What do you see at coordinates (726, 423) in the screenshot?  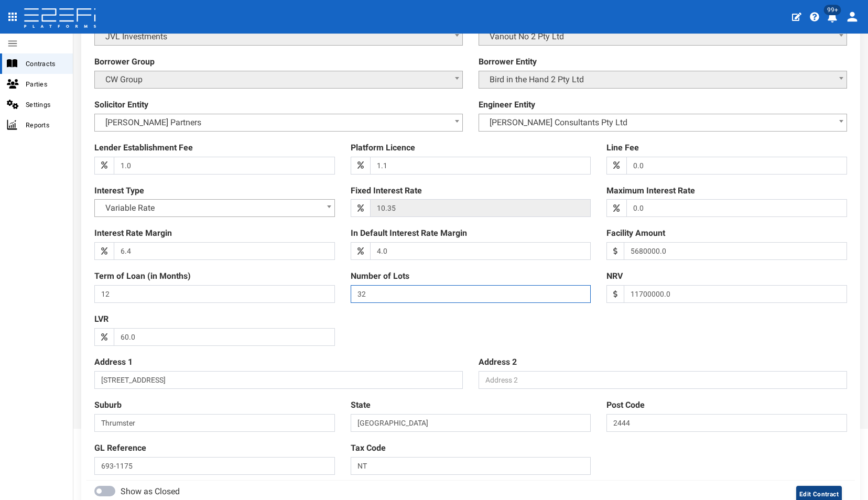 I see `input: Post Code` at bounding box center [726, 423].